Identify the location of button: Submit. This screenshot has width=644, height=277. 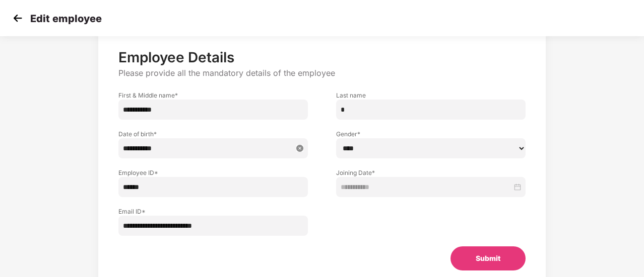
(487, 258).